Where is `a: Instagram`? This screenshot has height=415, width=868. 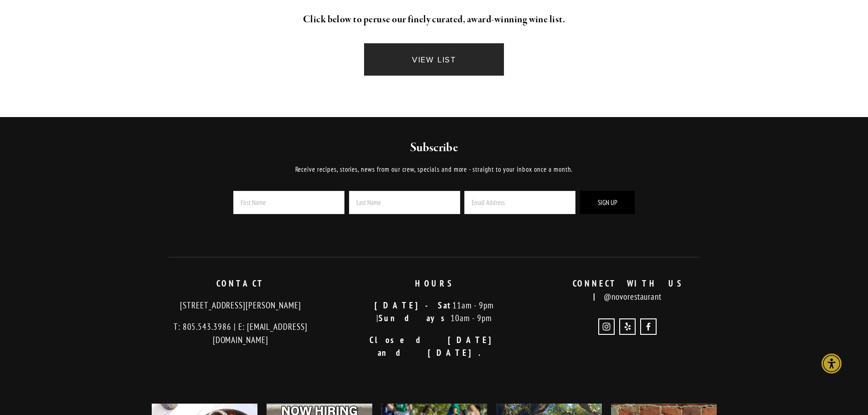 a: Instagram is located at coordinates (606, 327).